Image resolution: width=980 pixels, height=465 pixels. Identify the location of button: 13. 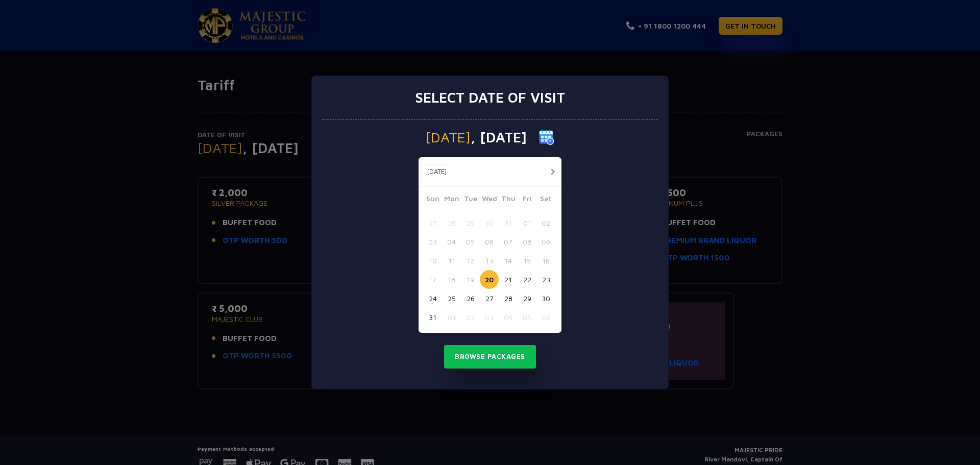
(489, 260).